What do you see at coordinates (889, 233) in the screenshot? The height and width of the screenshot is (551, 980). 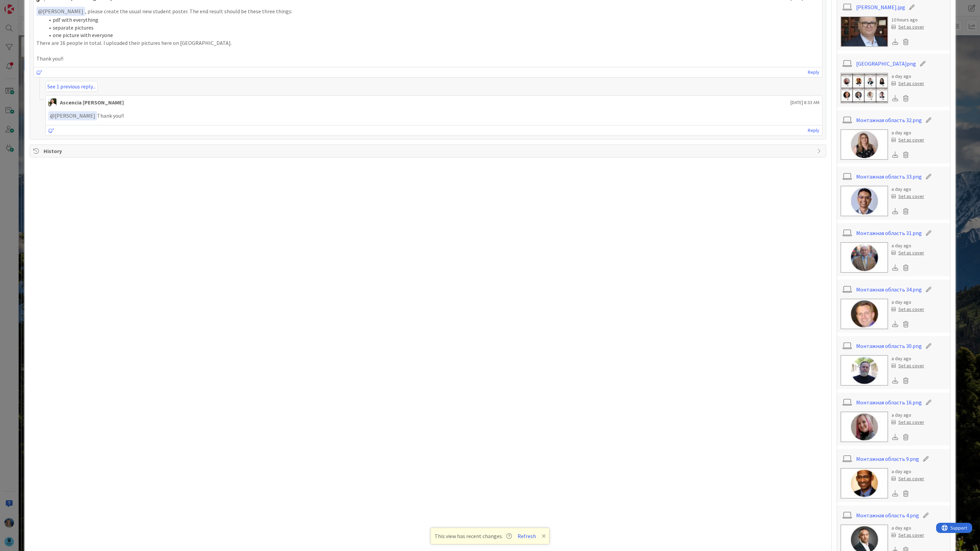 I see `a: Монтажная область 31.png` at bounding box center [889, 233].